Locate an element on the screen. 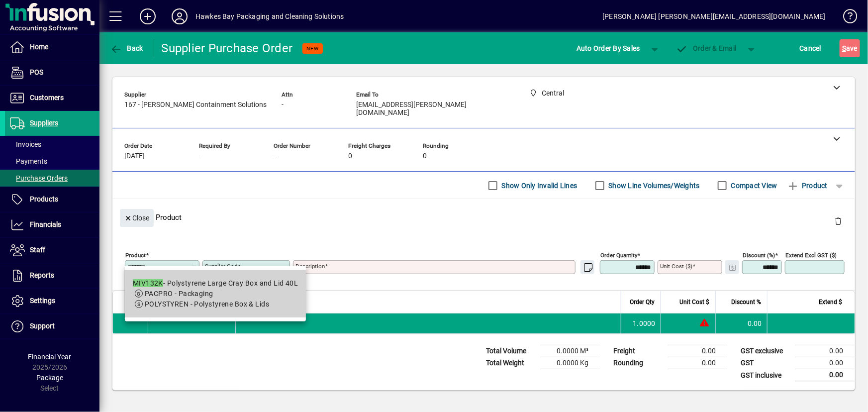  mat-label: Supplier Code is located at coordinates (223, 266).